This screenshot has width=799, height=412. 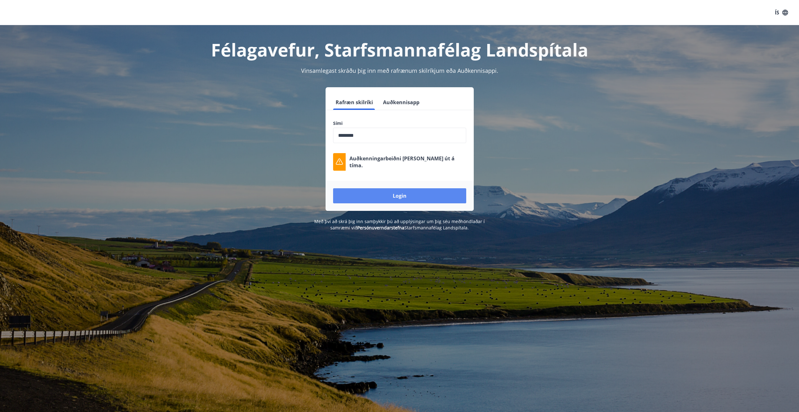 What do you see at coordinates (399, 225) in the screenshot?
I see `span: Með því að skrá þig inn samþykkir þú að upplýsingar um þig séu meðhöndlaðar í samræmi við Starfsm...` at bounding box center [399, 225].